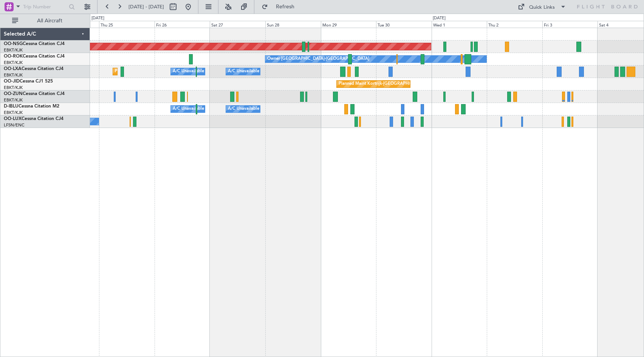 This screenshot has width=644, height=357. Describe the element at coordinates (31, 106) in the screenshot. I see `a: D-IBLUCessna Citation M2` at that location.